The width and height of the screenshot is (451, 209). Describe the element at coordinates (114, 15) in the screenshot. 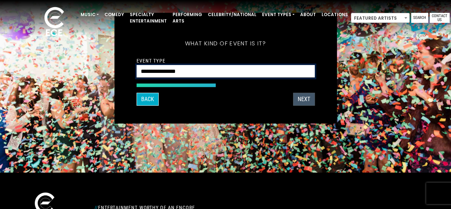

I see `a: Comedy` at that location.